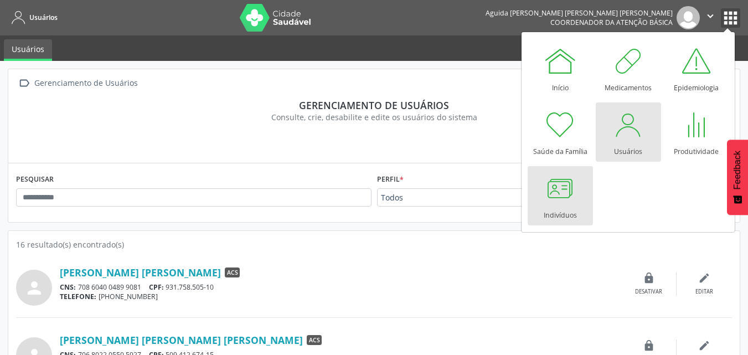  I want to click on a: Saúde da Família, so click(560, 132).